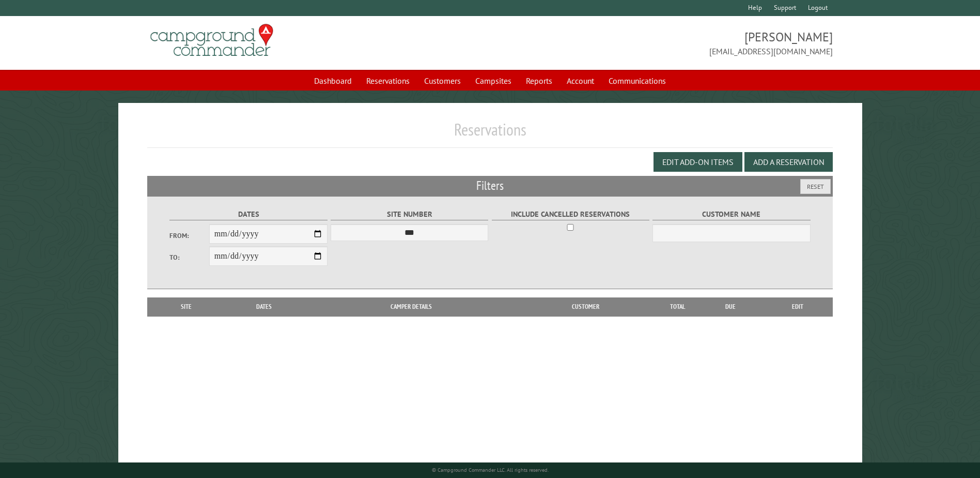  What do you see at coordinates (411, 307) in the screenshot?
I see `th: Camper Details` at bounding box center [411, 307].